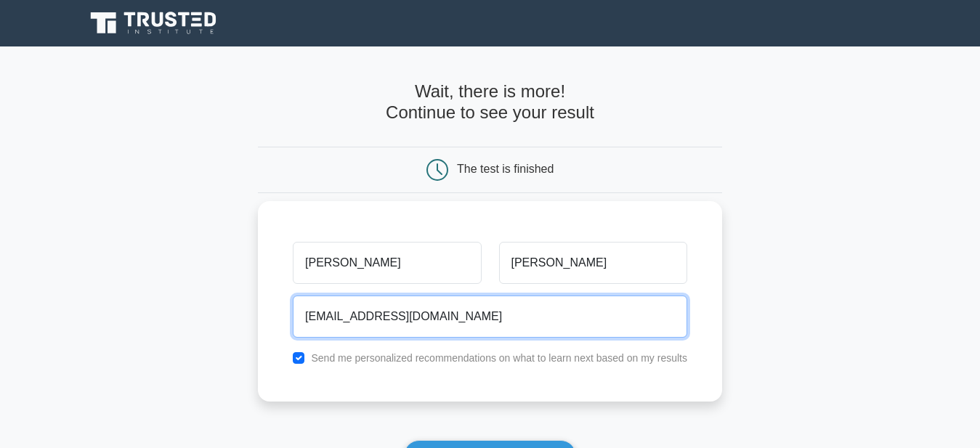 This screenshot has height=448, width=980. Describe the element at coordinates (489, 103) in the screenshot. I see `h4: Wait, there is more! Continue to see your result` at that location.